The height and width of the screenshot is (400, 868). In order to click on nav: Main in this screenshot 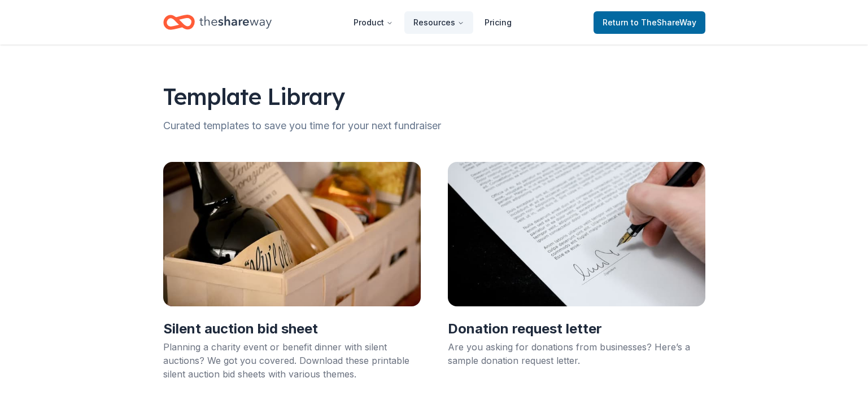, I will do `click(433, 22)`.